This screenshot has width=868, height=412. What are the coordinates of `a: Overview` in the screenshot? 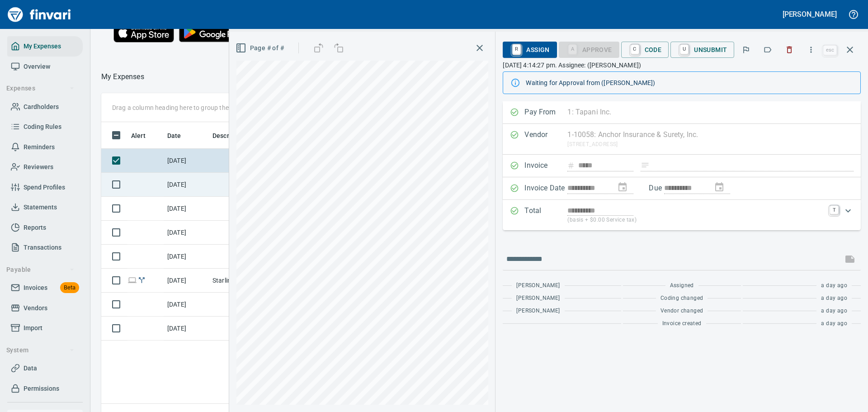 It's located at (45, 66).